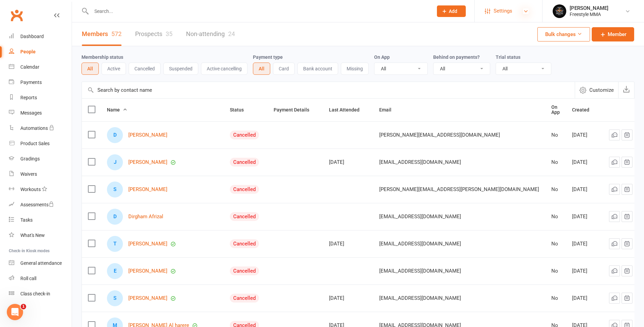 The image size is (644, 327). Describe the element at coordinates (117, 110) in the screenshot. I see `span: Name` at that location.